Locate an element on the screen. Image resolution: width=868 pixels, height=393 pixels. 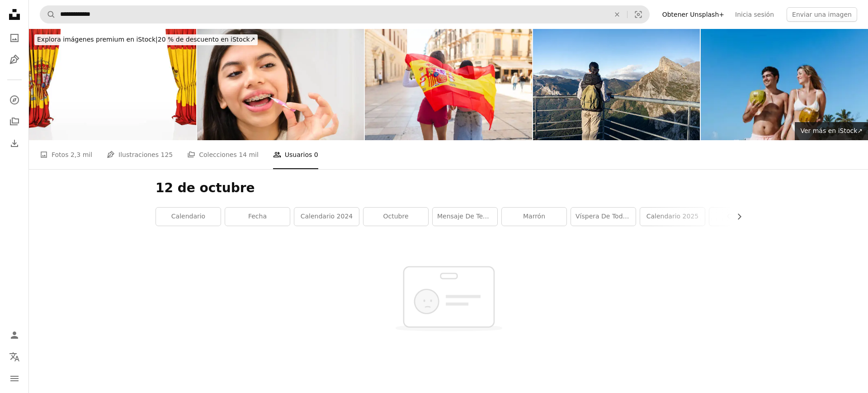
img: Hispanic young couple holding a coconut and having fun on caribbean beach in holidays or vacation... is located at coordinates (784, 84).